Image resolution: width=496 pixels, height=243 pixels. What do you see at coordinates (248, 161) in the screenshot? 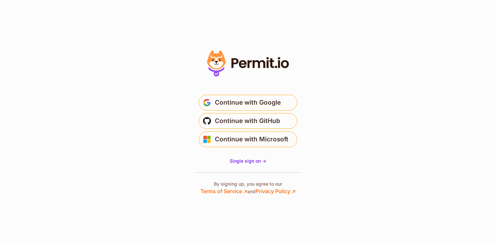
I see `a: Single sign on ->` at bounding box center [248, 161].